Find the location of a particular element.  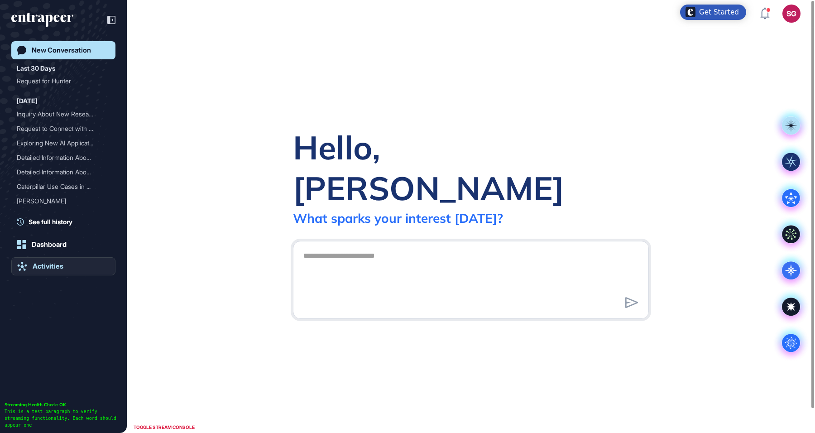

div: Caterpillar Use Cases in Various Industries is located at coordinates (63, 187).